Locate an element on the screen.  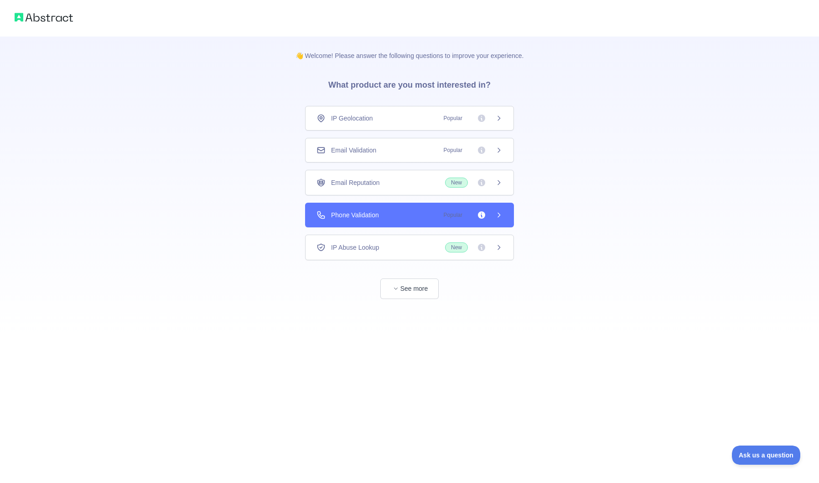
img: Abstract logo is located at coordinates (44, 17).